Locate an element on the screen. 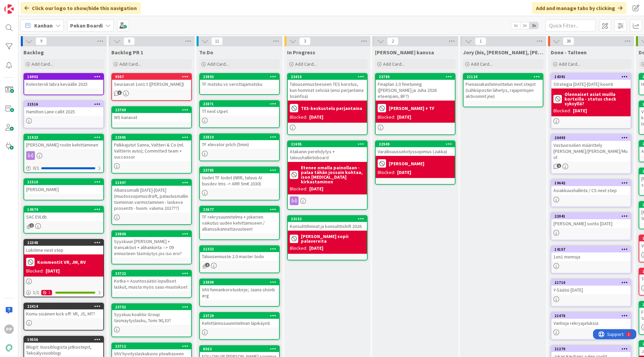 Image resolution: width=644 pixels, height=357 pixels. div: 21710 is located at coordinates (591, 283).